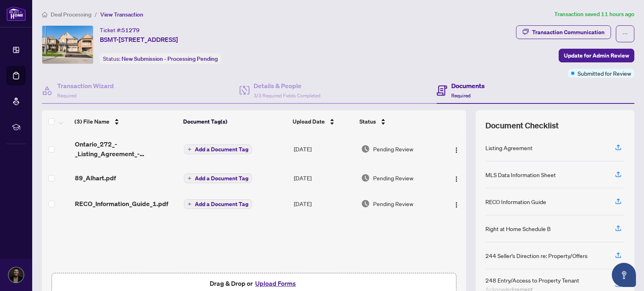  Describe the element at coordinates (16, 13) in the screenshot. I see `img: logo` at that location.